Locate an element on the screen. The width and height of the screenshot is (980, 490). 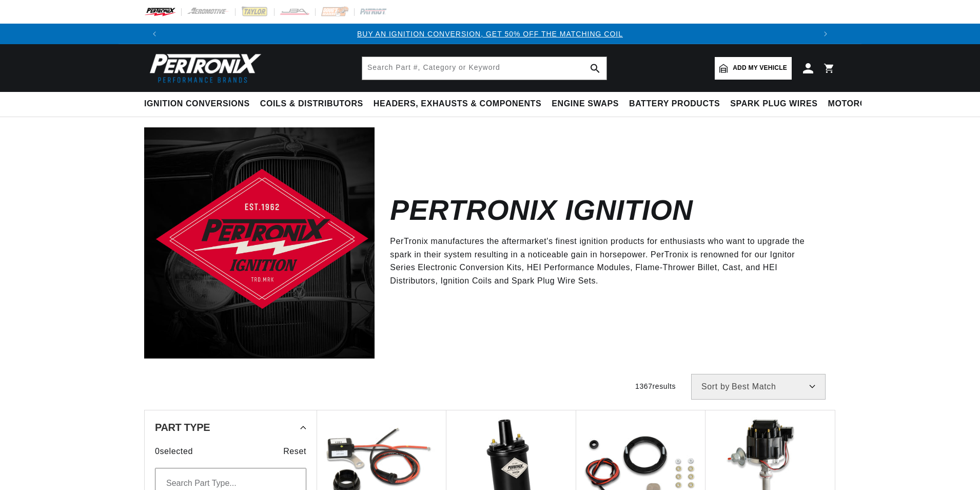
button: search button is located at coordinates (595, 68).